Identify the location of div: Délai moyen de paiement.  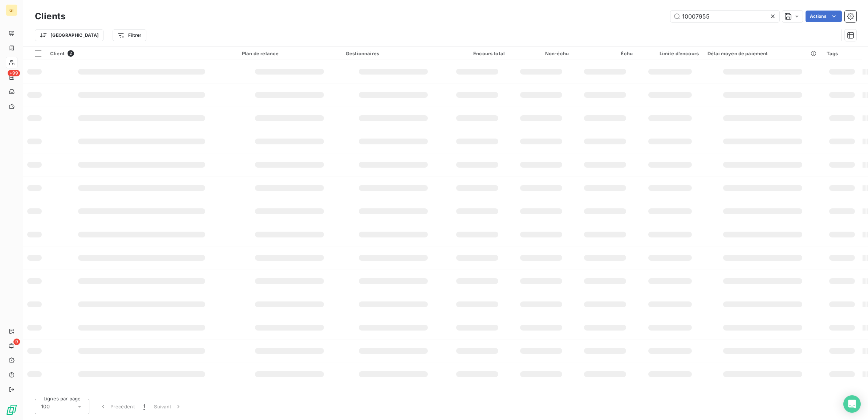
(763, 54).